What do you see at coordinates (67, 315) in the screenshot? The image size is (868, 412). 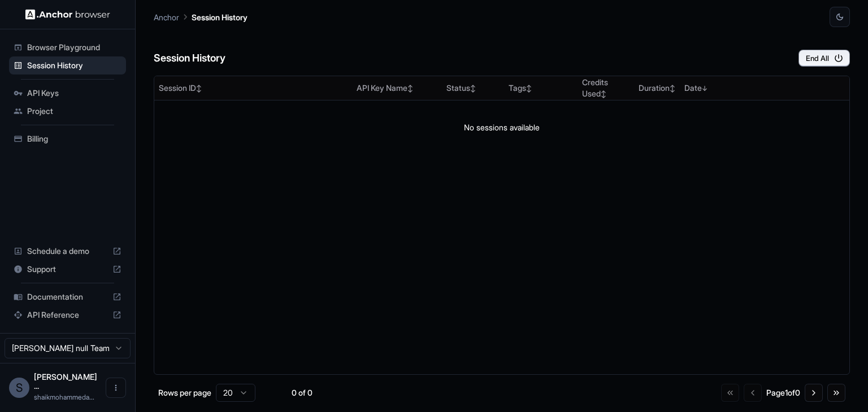 I see `span: API Reference` at bounding box center [67, 315].